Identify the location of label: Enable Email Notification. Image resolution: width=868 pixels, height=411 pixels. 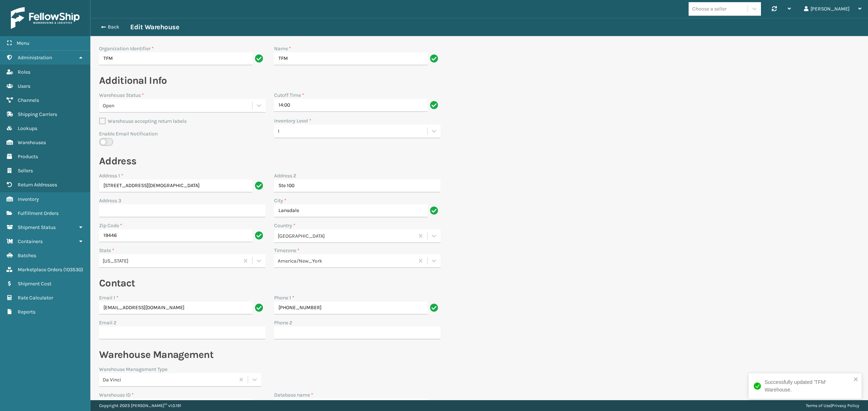
(182, 134).